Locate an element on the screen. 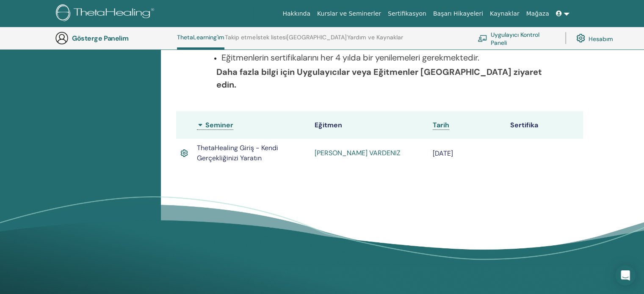 Image resolution: width=644 pixels, height=294 pixels. font: Yardım ve Kaynaklar is located at coordinates (375, 37).